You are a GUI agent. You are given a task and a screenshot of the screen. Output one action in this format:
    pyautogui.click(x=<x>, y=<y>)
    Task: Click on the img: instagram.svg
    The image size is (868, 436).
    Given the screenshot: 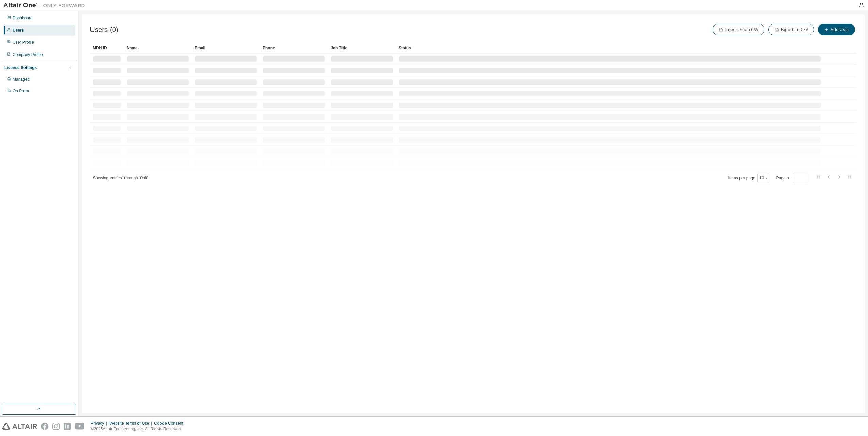 What is the action you would take?
    pyautogui.click(x=56, y=427)
    